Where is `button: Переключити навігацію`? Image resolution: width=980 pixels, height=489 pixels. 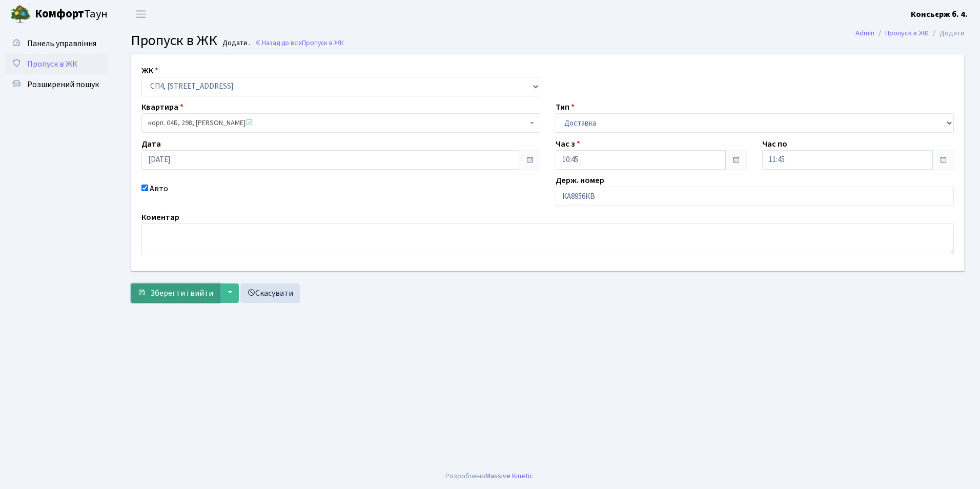 button: Переключити навігацію is located at coordinates (141, 14).